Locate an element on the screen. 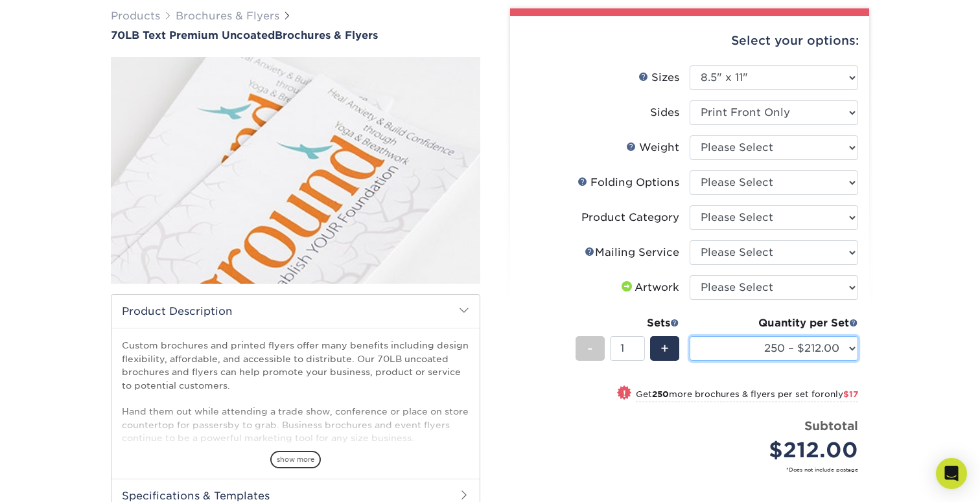  img: 70LB Text<br/>Premium Uncoated 01 is located at coordinates (295, 171).